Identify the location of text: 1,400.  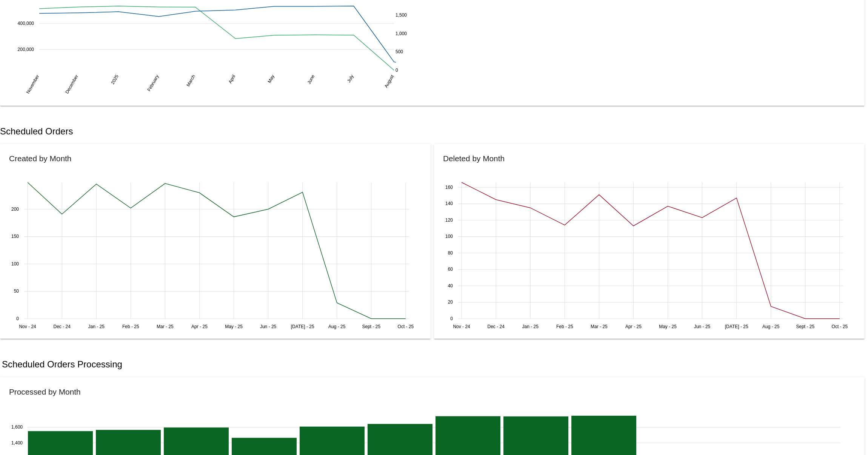
(17, 443).